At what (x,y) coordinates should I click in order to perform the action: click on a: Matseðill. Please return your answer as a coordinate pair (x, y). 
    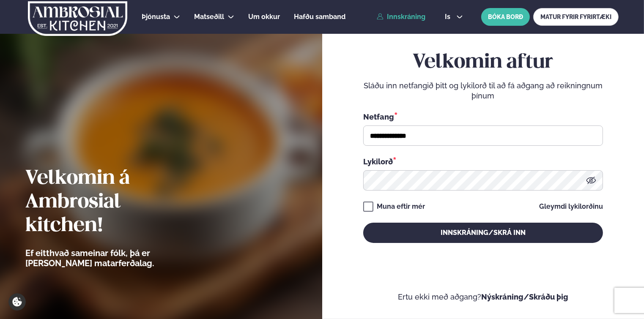
    Looking at the image, I should click on (209, 17).